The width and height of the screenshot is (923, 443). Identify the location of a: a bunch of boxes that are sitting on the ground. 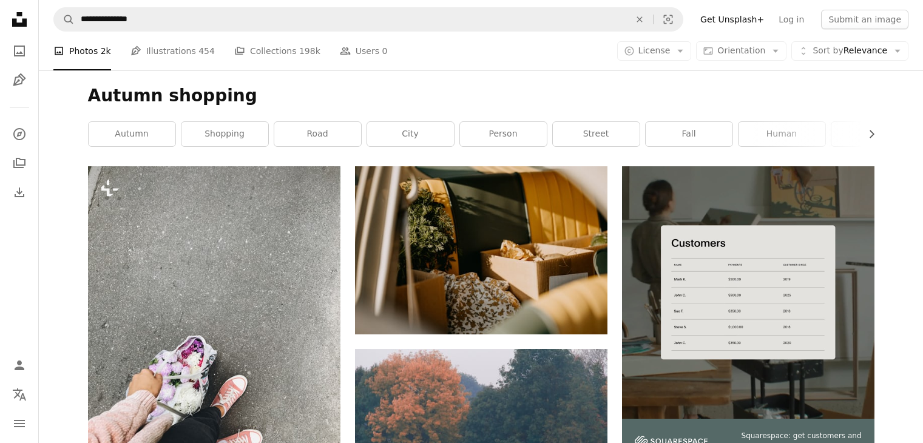
(481, 250).